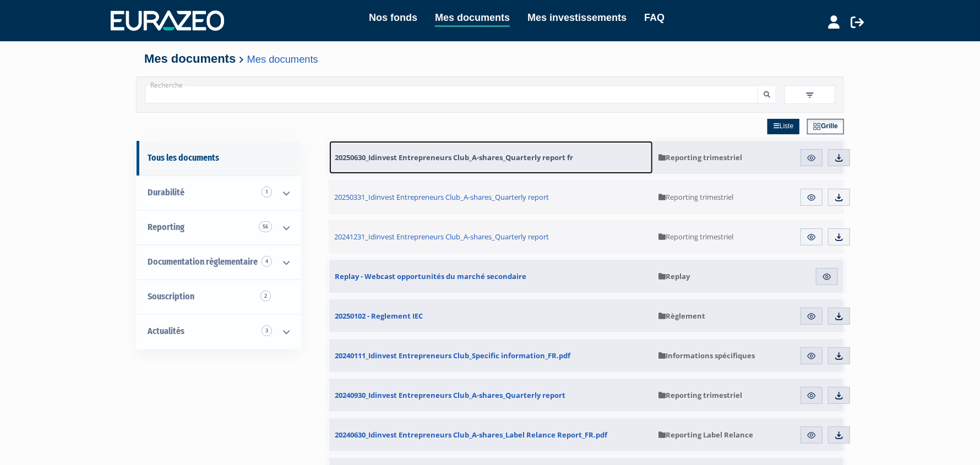 Image resolution: width=980 pixels, height=465 pixels. Describe the element at coordinates (491, 276) in the screenshot. I see `a: Replay - Webcast opportunités du marché secondaire` at that location.